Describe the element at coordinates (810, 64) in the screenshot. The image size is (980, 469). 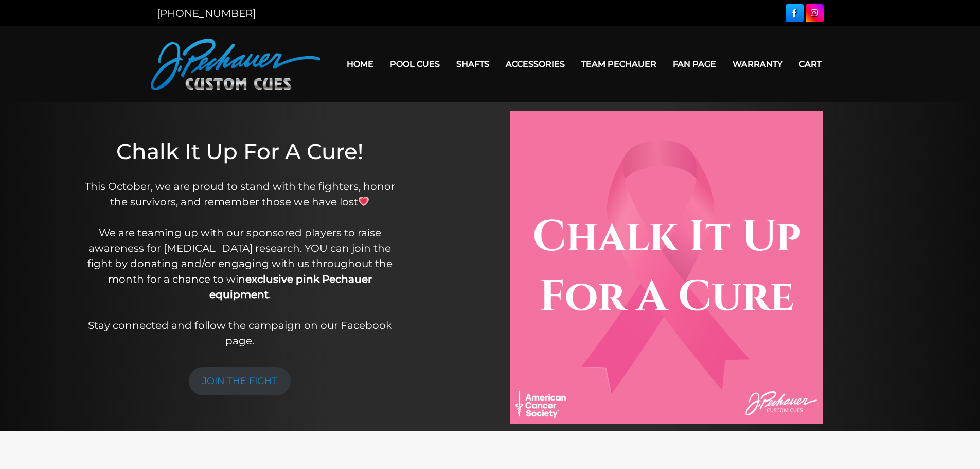
I see `a: Cart` at that location.